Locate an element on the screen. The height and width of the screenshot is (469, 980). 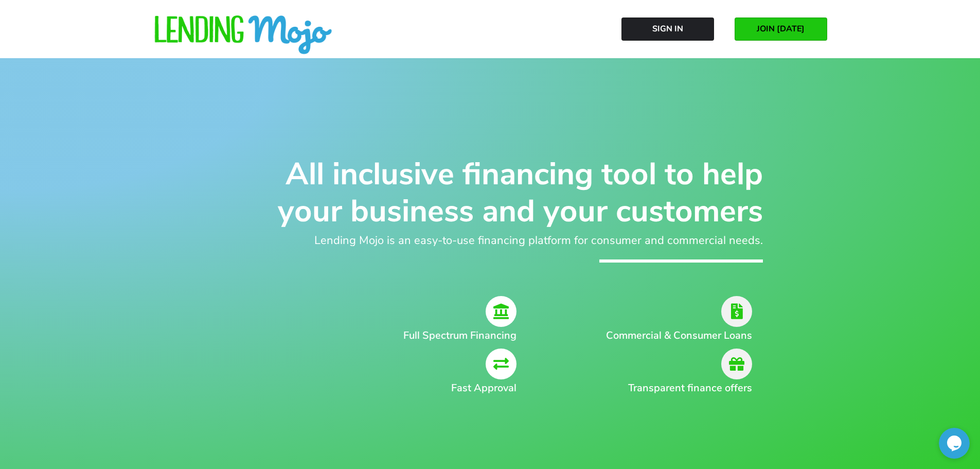
a: Sign In is located at coordinates (668, 29).